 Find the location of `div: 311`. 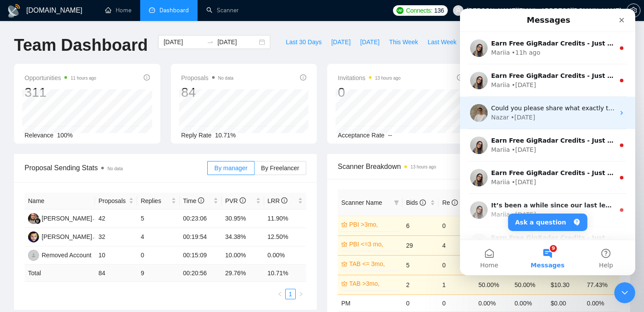

div: 311 is located at coordinates (61, 93).